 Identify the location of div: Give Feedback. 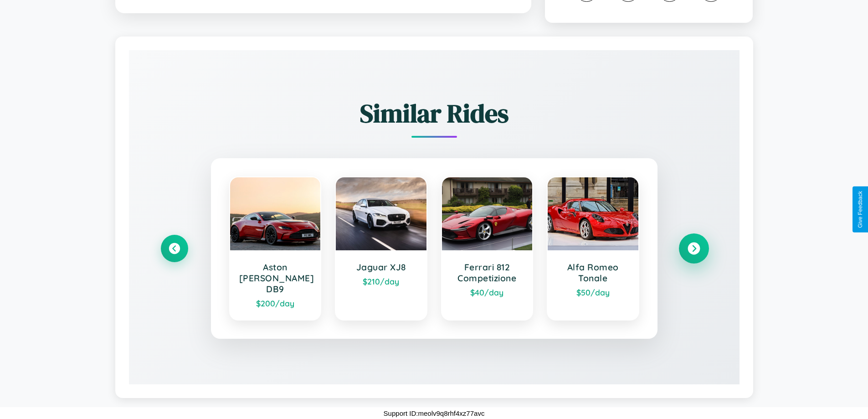
(860, 210).